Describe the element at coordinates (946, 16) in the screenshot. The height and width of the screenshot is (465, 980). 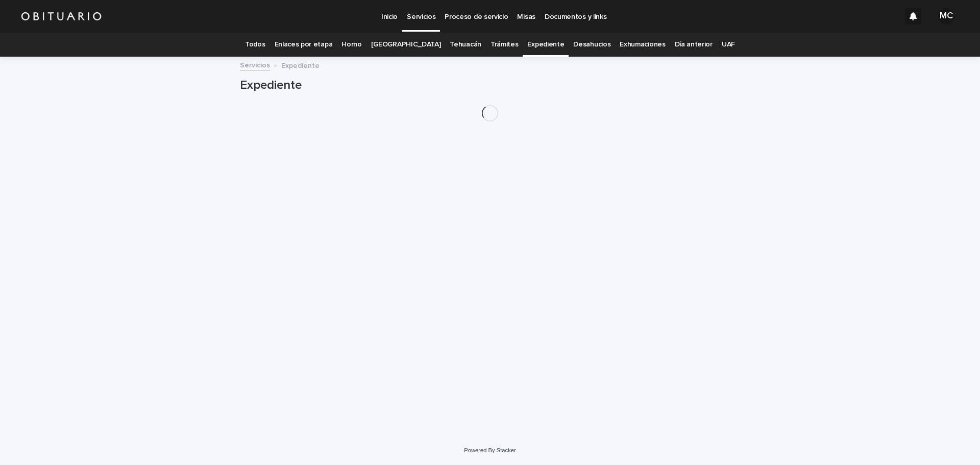
I see `div: MC` at that location.